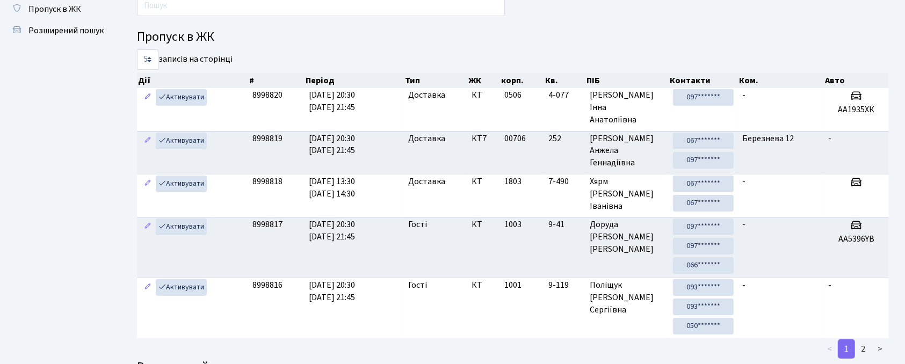 The height and width of the screenshot is (364, 905). I want to click on span: 9-41, so click(565, 225).